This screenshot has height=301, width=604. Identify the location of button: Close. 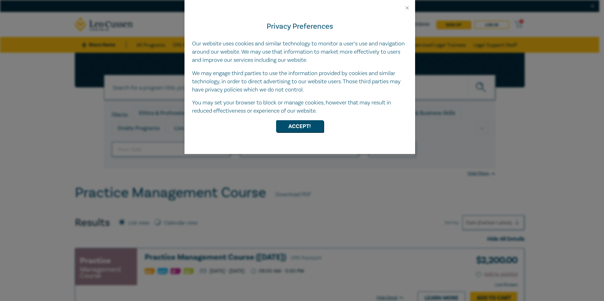
(407, 8).